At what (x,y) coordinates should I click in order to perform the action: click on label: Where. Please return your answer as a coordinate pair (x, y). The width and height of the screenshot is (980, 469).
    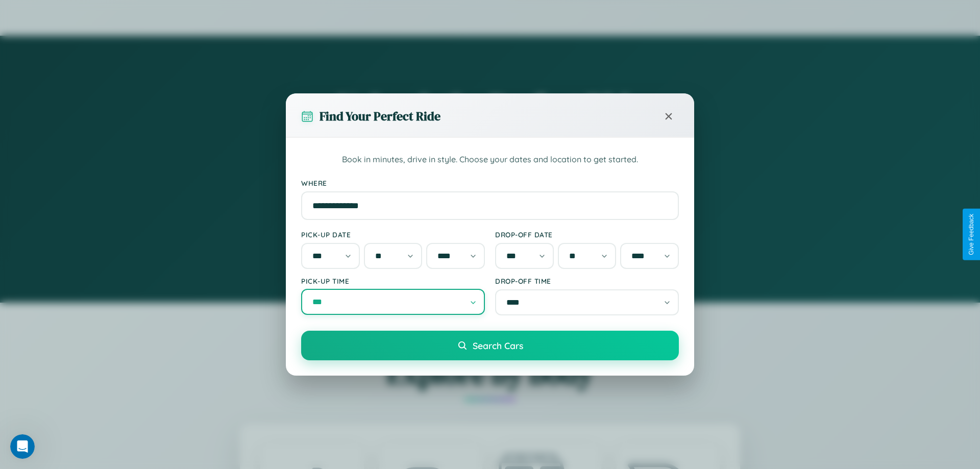
    Looking at the image, I should click on (490, 183).